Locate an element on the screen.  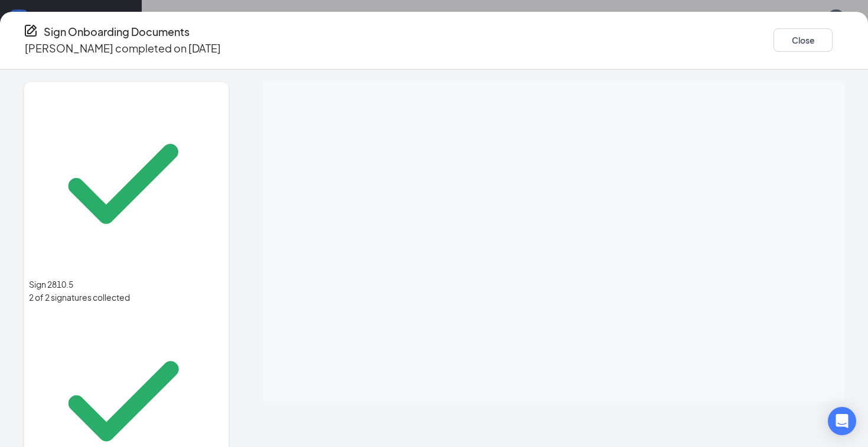
h4: Sign Onboarding Documents is located at coordinates (116, 32).